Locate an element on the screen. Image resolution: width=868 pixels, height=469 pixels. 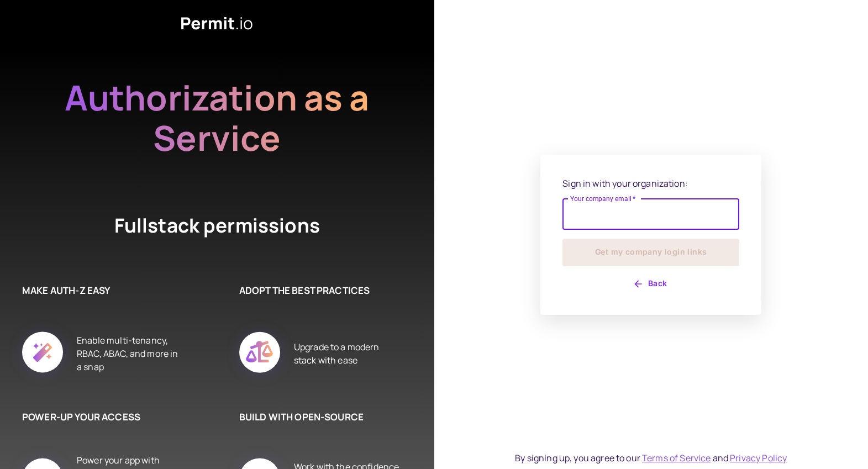
p: Sign in with your organization: is located at coordinates (651, 183).